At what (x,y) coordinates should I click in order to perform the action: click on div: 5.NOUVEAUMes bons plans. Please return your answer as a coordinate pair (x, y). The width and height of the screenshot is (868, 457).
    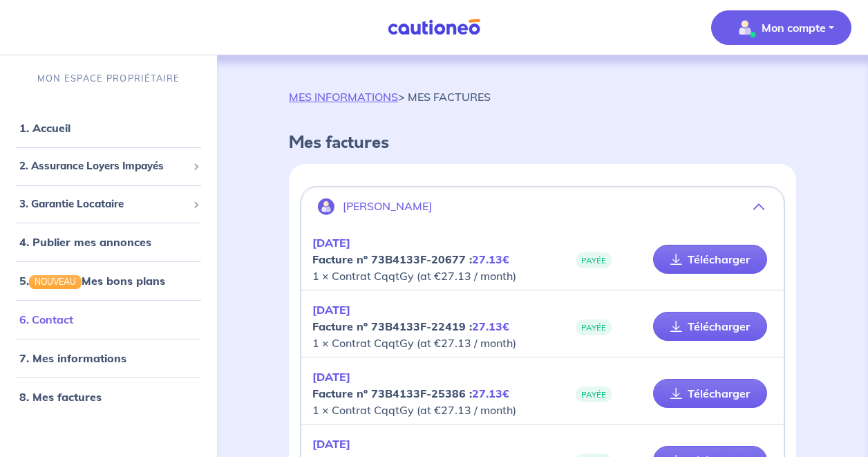
    Looking at the image, I should click on (109, 280).